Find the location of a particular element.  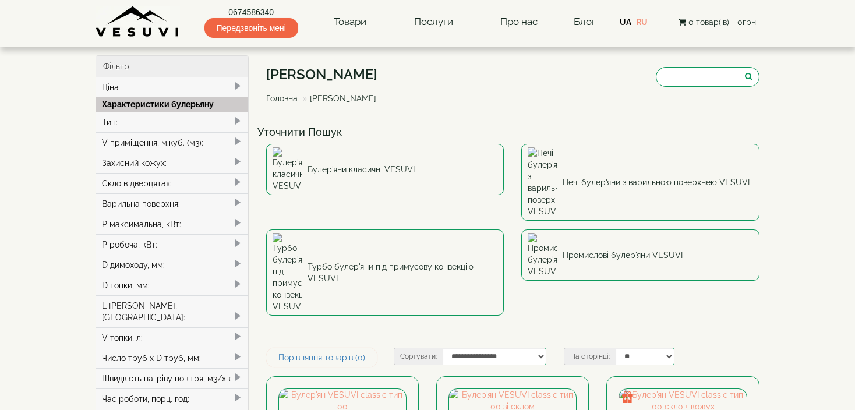

a: Печі булер'яни з варильною поверхнею VESUVI Печі булер'яни з варильною поверхнею VESUVI is located at coordinates (640, 182).